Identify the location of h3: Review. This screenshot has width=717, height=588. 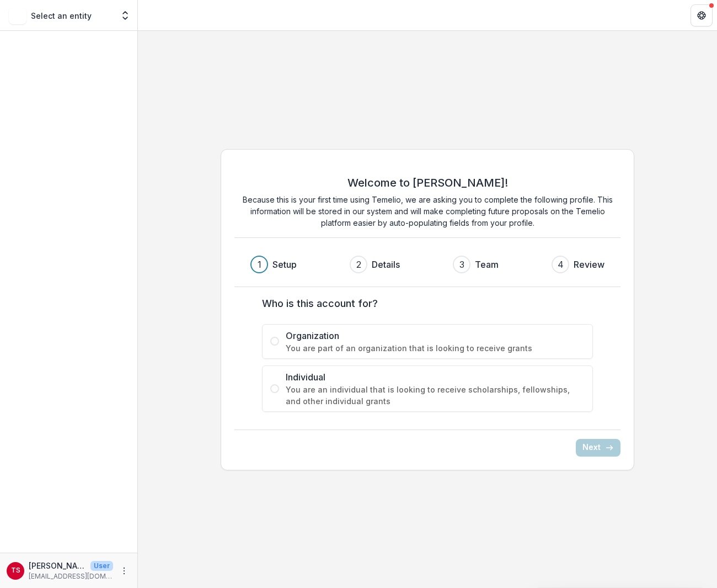
(589, 264).